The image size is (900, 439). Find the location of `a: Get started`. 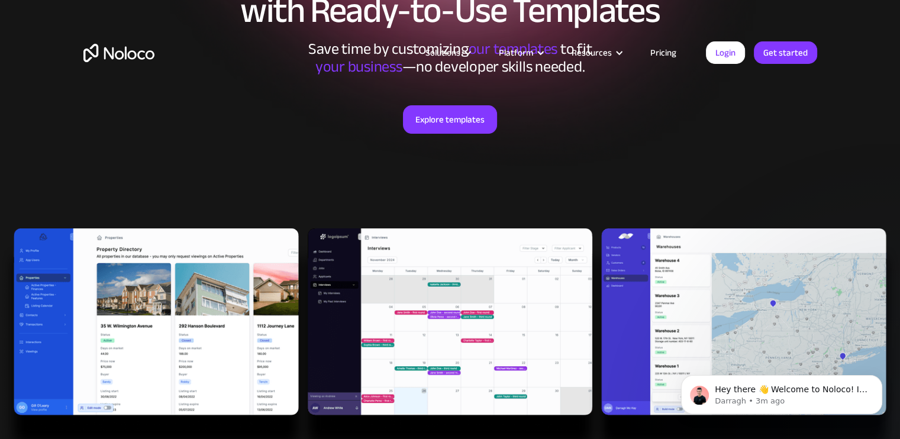

a: Get started is located at coordinates (785, 53).